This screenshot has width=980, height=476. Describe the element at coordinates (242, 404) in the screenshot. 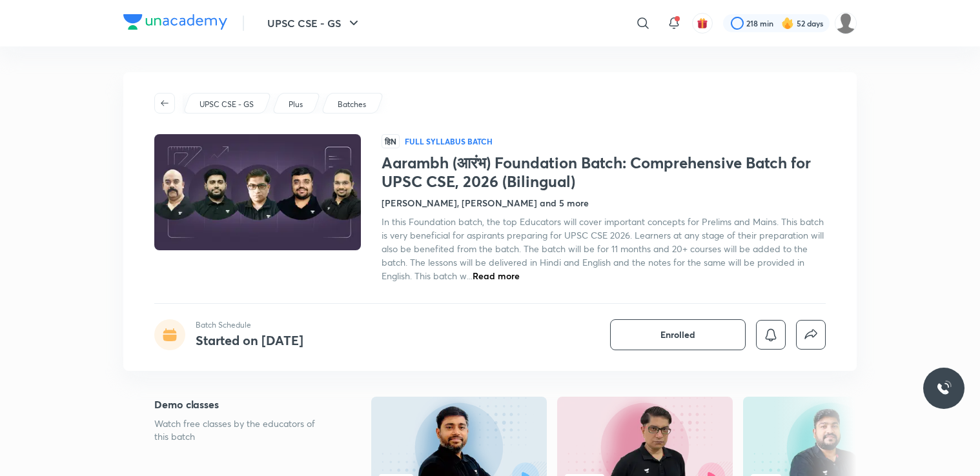

I see `h5: Demo classes` at that location.